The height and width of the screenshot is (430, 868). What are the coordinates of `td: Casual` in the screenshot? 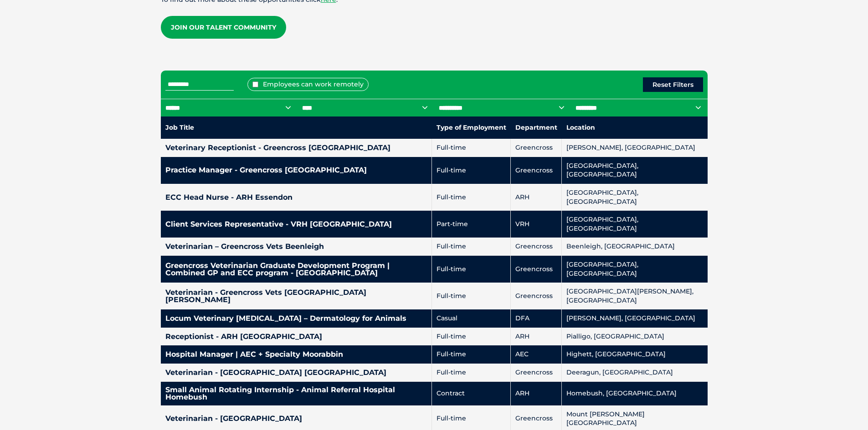 It's located at (471, 319).